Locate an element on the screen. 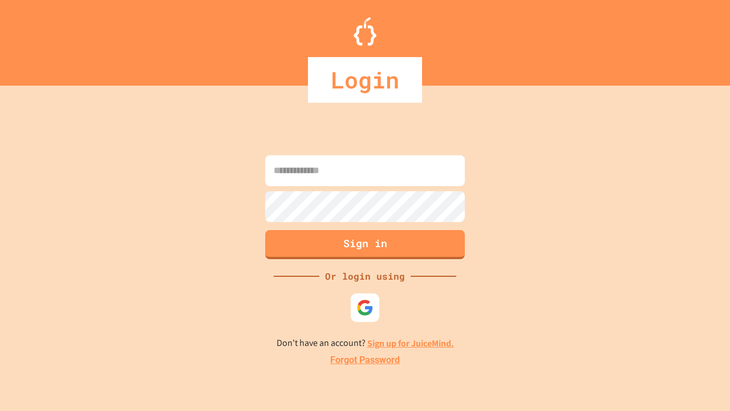 The width and height of the screenshot is (730, 411). p: Don't have an account? is located at coordinates (365, 343).